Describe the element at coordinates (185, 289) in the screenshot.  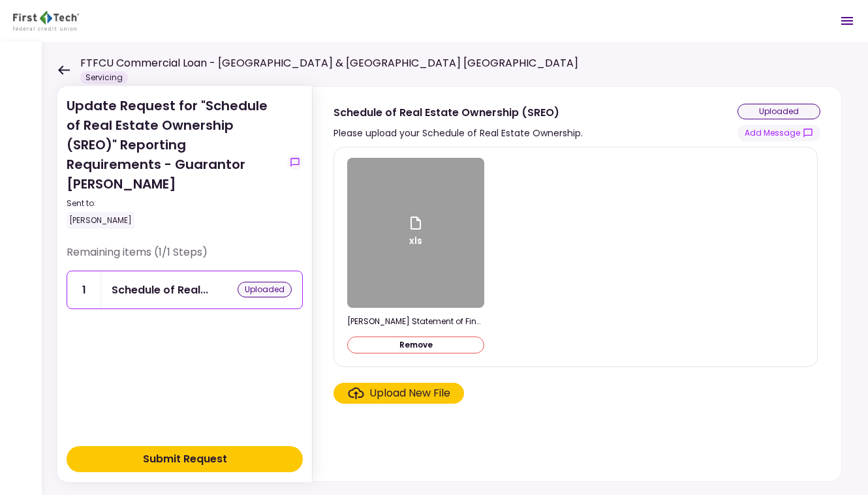
I see `a: 1Schedule of Real Estate Ownership (SREO)uploaded` at that location.